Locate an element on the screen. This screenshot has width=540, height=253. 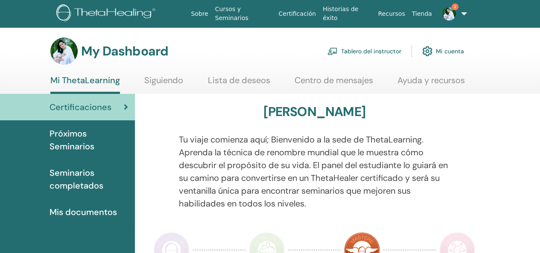
a: Mi cuenta is located at coordinates (443, 51).